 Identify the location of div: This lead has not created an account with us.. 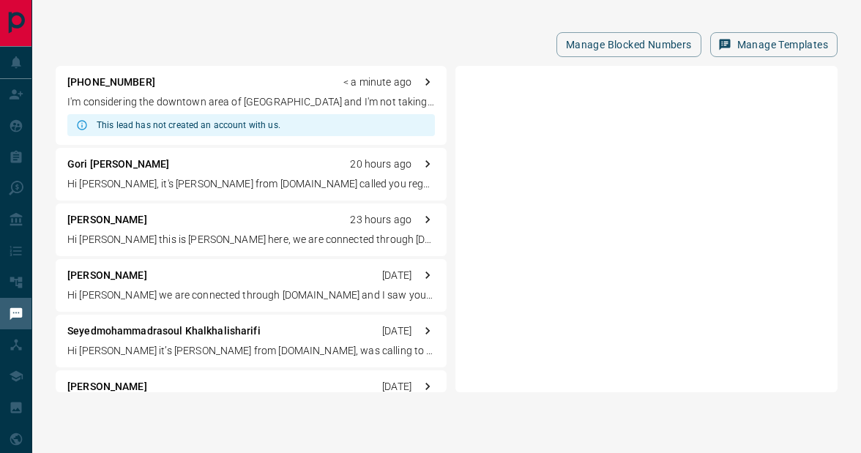
(188, 125).